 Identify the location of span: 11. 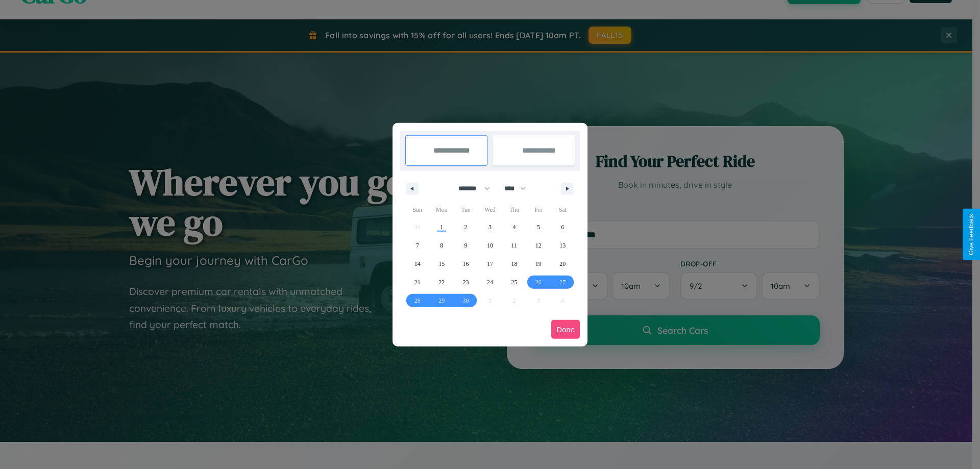
(514, 245).